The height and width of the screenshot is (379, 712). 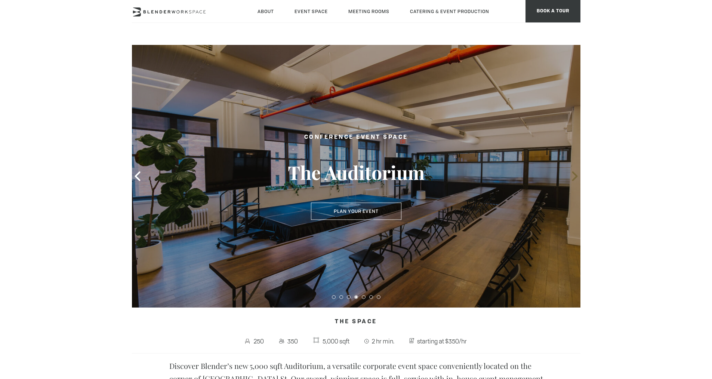 I want to click on span: 250, so click(x=259, y=341).